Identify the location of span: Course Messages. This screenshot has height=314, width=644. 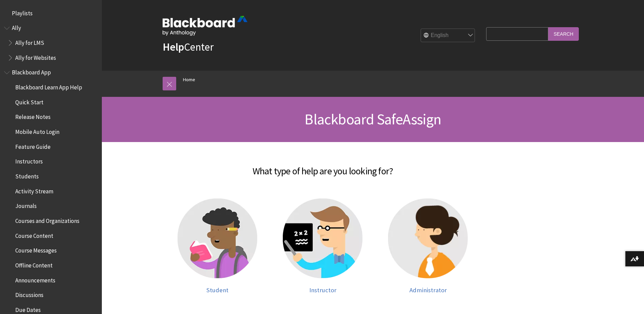
(36, 249).